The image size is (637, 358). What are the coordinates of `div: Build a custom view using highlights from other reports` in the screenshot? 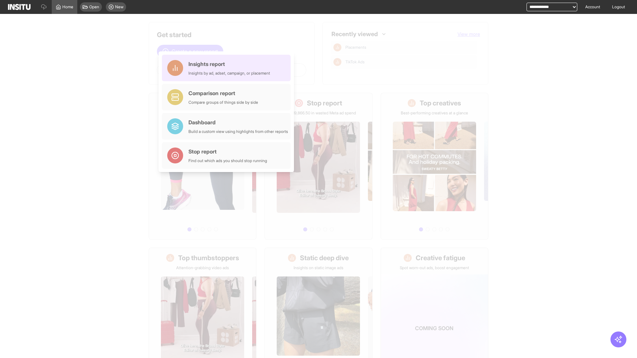 It's located at (238, 132).